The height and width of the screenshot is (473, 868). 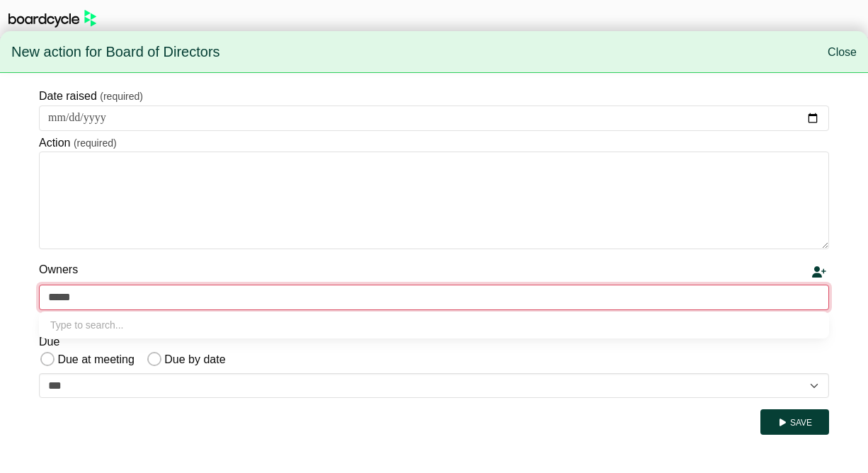 What do you see at coordinates (795, 422) in the screenshot?
I see `button: Save` at bounding box center [795, 422].